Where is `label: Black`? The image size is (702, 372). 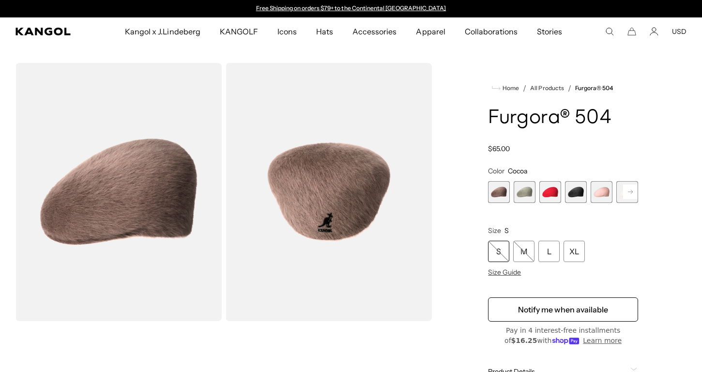
label: Black is located at coordinates (576, 192).